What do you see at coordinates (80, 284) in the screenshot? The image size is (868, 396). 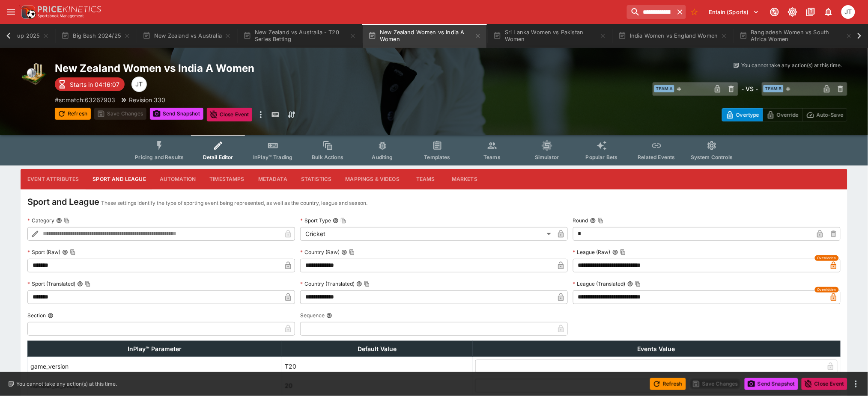 I see `button: Sport (Translated)Copy To Clipboard` at bounding box center [80, 284].